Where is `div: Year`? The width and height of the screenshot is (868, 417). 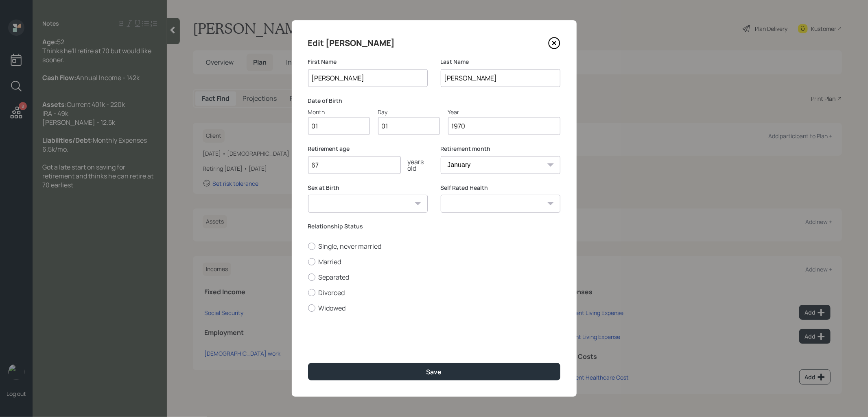 div: Year is located at coordinates (504, 112).